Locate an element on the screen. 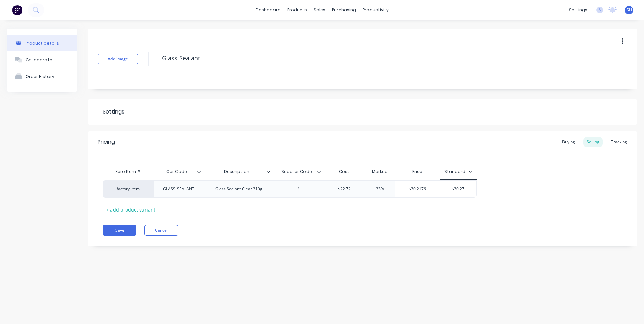 The image size is (644, 324). div: products is located at coordinates (297, 10).